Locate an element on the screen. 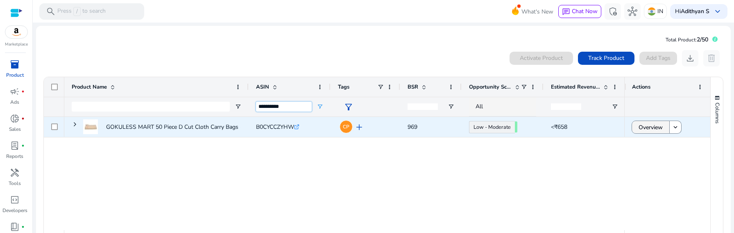 This screenshot has height=233, width=734. span: admin_panel_settings is located at coordinates (612, 11).